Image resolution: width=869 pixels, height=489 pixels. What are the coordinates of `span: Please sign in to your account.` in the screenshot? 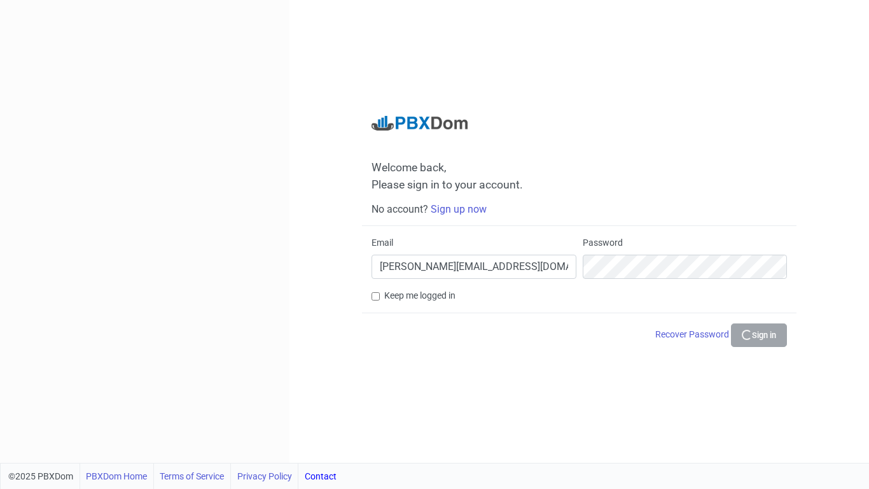 It's located at (447, 185).